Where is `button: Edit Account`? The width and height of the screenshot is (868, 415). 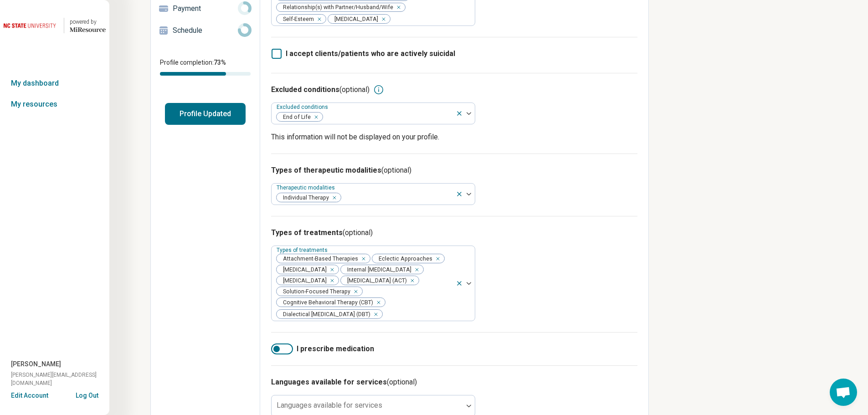
button: Edit Account is located at coordinates (30, 396).